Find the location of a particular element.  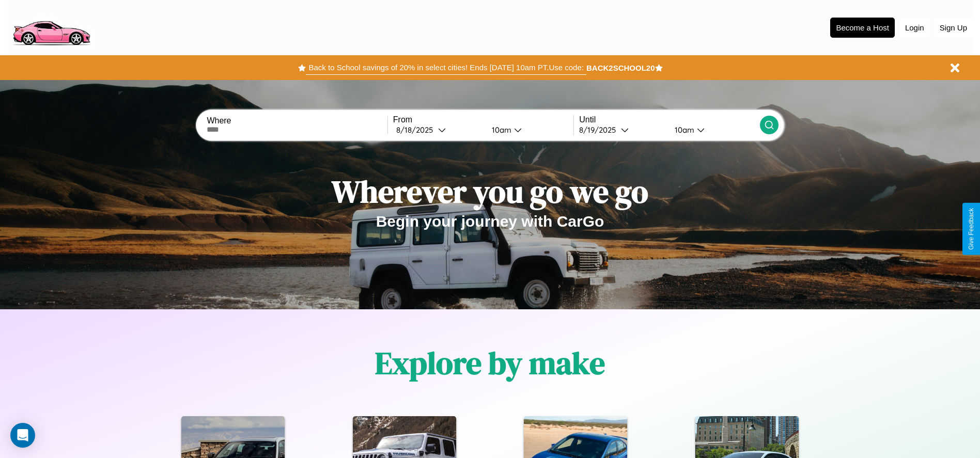

button: Sign Up is located at coordinates (953, 27).